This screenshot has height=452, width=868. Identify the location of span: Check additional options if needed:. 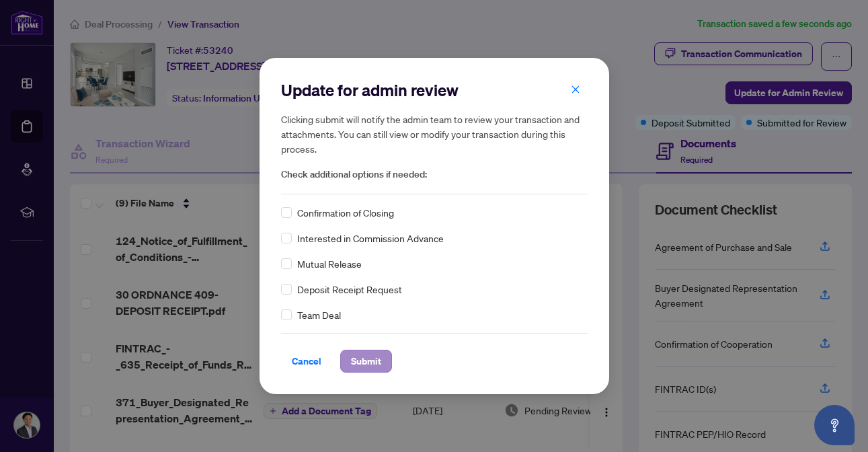
(434, 174).